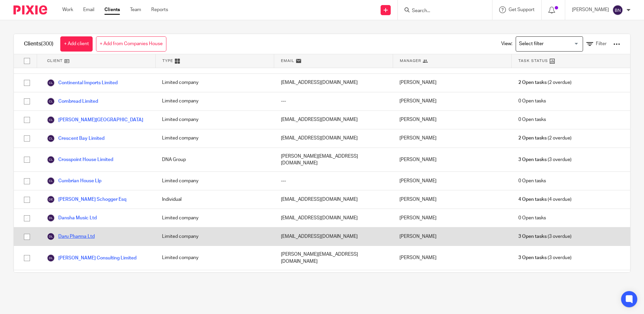  Describe the element at coordinates (131, 44) in the screenshot. I see `a: + Add from Companies House` at that location.